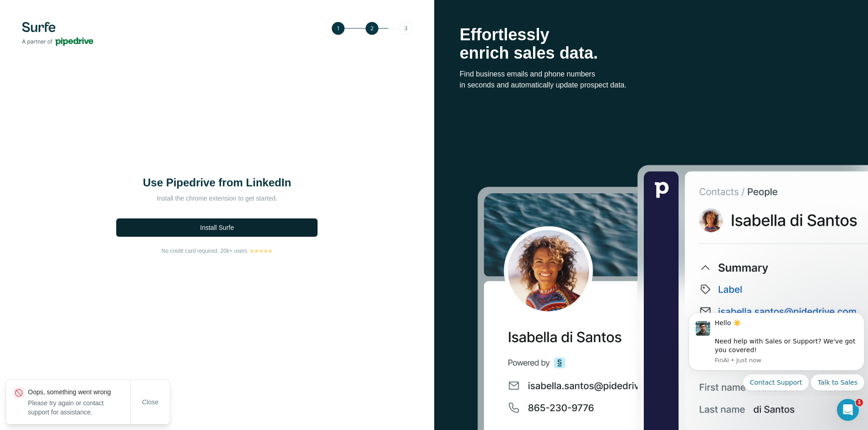 This screenshot has width=868, height=430. I want to click on img: Step 2, so click(372, 28).